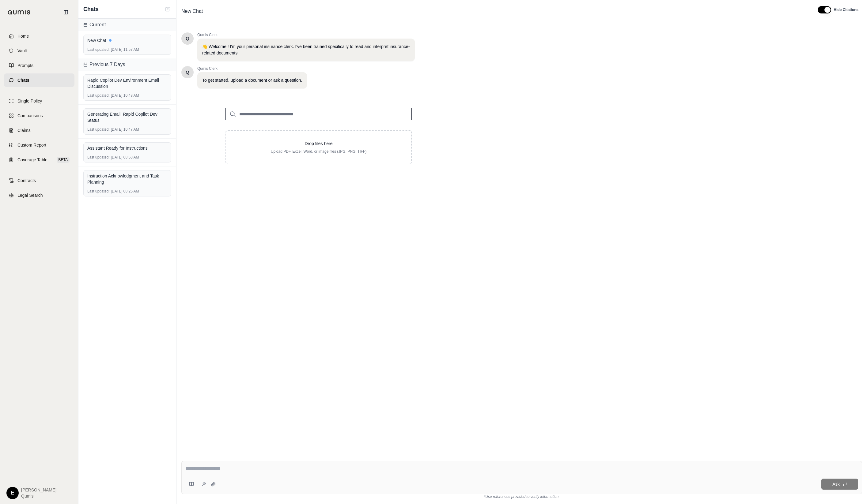 Image resolution: width=867 pixels, height=504 pixels. I want to click on img: Qumis Logo, so click(19, 12).